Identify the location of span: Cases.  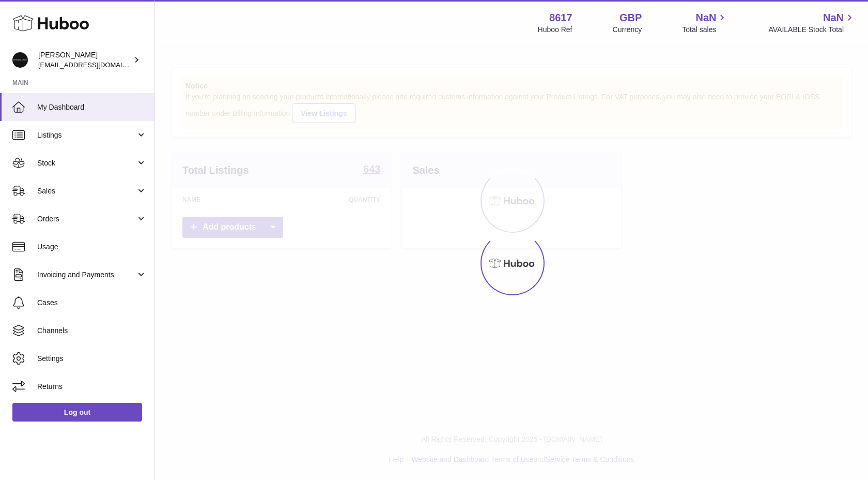
(92, 302).